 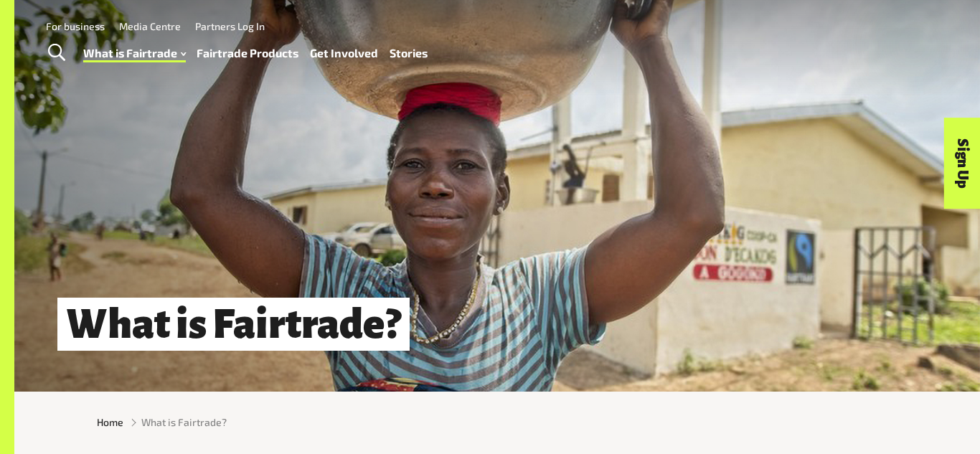 I want to click on a: What is Fairtrade, so click(x=134, y=53).